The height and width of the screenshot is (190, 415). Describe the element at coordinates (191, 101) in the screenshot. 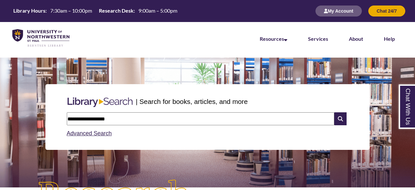

I see `p: | Search for books, articles, and more` at that location.